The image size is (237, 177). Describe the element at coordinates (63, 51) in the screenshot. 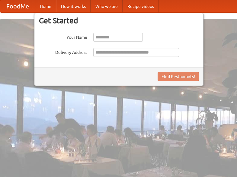

I see `label: Delivery Address` at that location.